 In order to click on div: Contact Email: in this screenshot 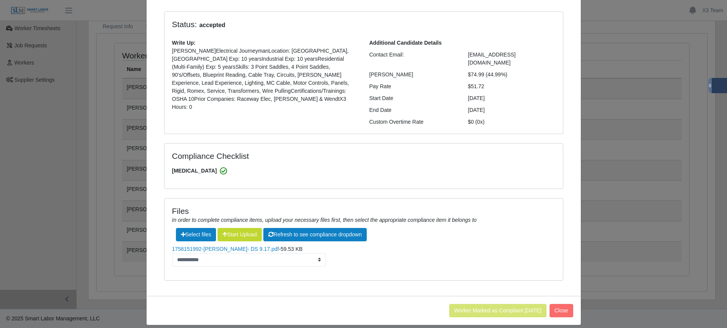, I will do `click(413, 59)`.